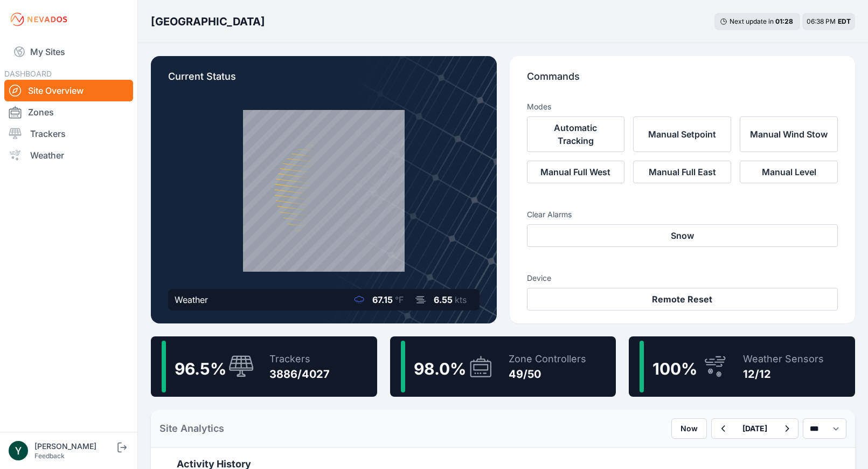 The image size is (868, 469). Describe the element at coordinates (683, 81) in the screenshot. I see `p: Commands` at that location.